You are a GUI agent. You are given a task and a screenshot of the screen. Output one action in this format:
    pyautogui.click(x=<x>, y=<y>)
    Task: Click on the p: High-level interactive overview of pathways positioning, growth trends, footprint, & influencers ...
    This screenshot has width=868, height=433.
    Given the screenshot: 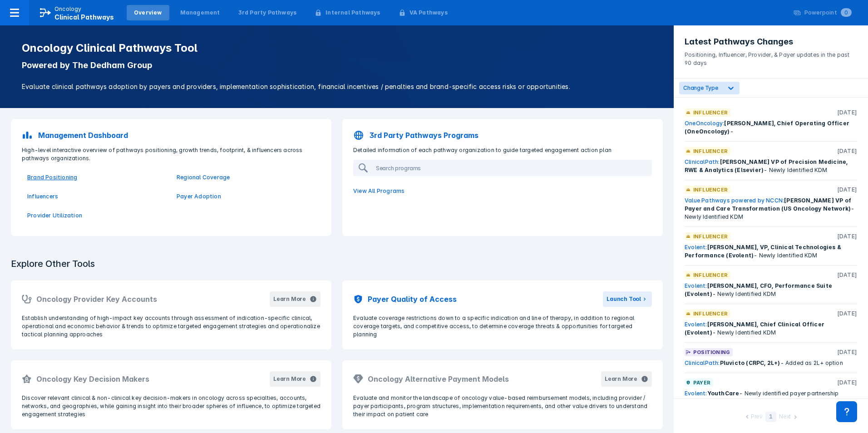 What is the action you would take?
    pyautogui.click(x=171, y=155)
    